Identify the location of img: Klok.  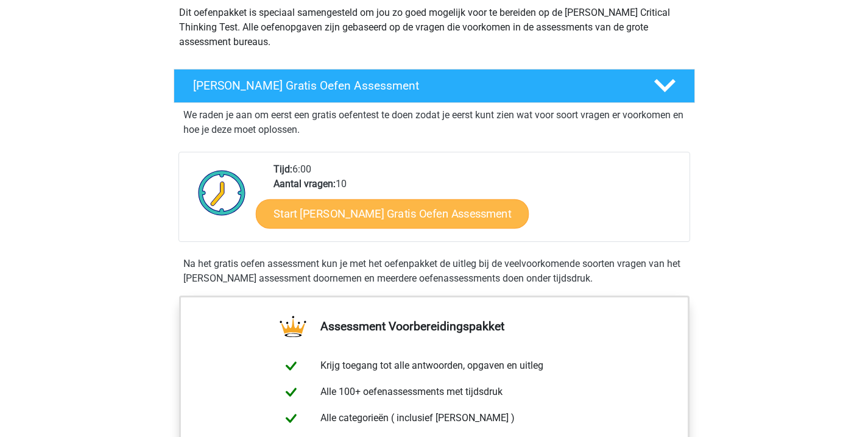
(221, 192).